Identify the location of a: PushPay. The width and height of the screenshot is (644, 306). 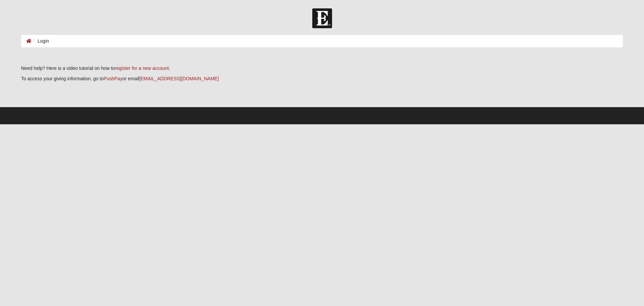
(113, 78).